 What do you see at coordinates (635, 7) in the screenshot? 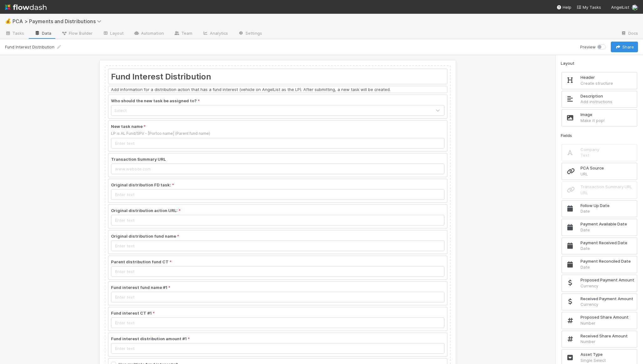
I see `img: avatar_8e0a024e-b700-4f9f-aecf-6f1e79dccd3c.png` at bounding box center [635, 7].